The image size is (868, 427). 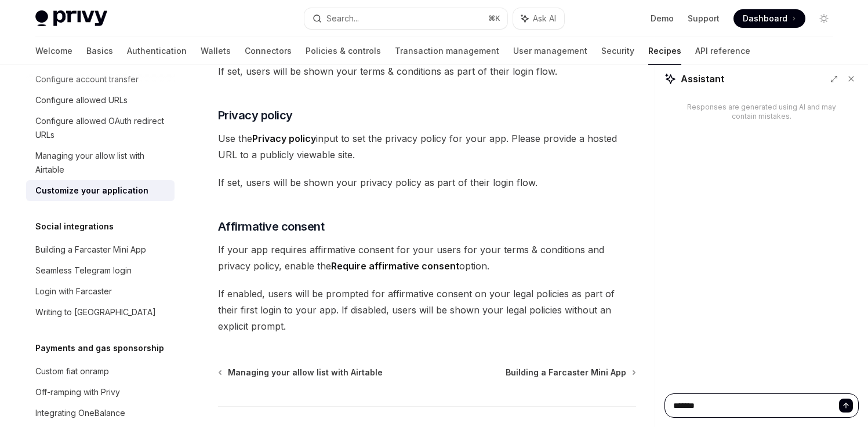 I want to click on div: Seamless Telegram login, so click(x=83, y=271).